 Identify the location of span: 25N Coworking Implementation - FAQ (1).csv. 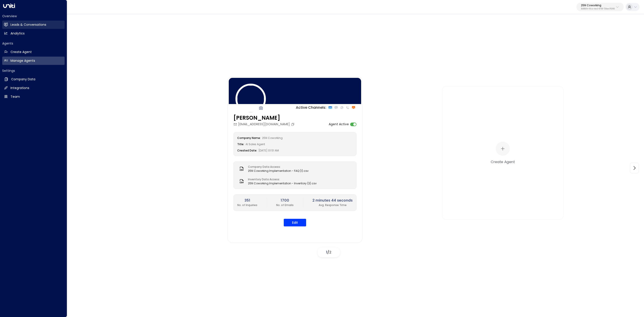
(278, 171).